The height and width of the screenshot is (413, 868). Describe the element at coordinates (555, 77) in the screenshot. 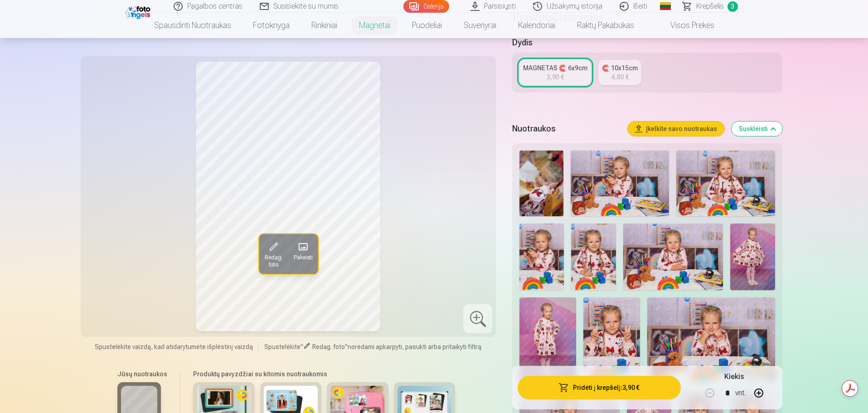

I see `div: 3,90 €` at that location.